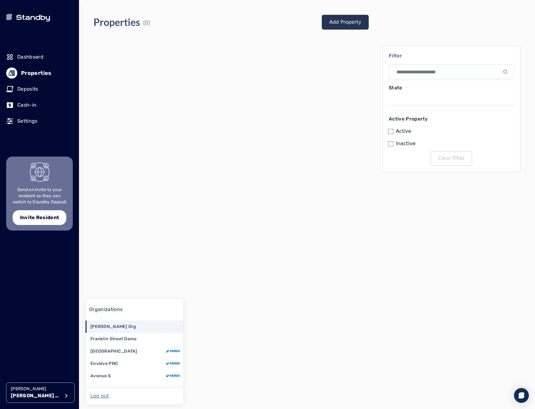 This screenshot has height=409, width=535. Describe the element at coordinates (451, 56) in the screenshot. I see `p: Filter` at that location.